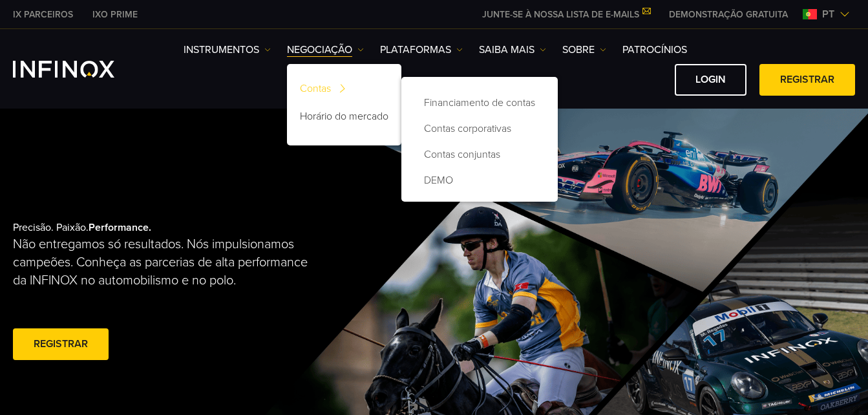  What do you see at coordinates (565, 14) in the screenshot?
I see `a: JUNTE-SE À NOSSA LISTA DE E-MAILS` at bounding box center [565, 14].